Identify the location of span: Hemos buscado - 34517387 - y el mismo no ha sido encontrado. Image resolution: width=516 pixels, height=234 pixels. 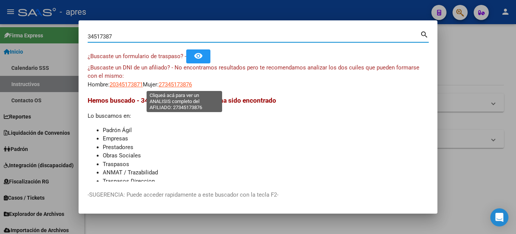
(182, 100).